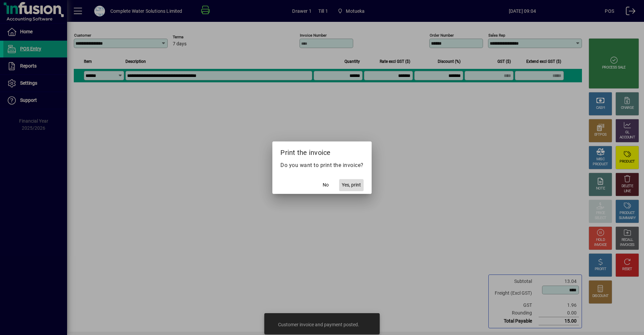 This screenshot has width=644, height=335. I want to click on h2: Print the invoice, so click(322, 151).